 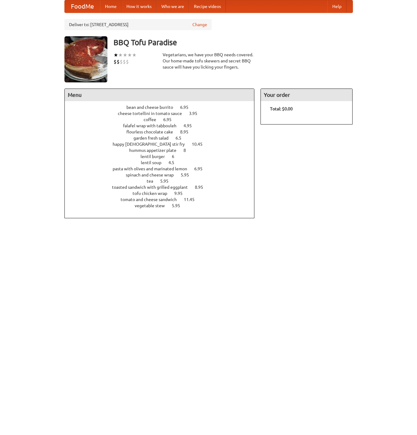 What do you see at coordinates (163, 169) in the screenshot?
I see `a: pasta with olives and marinated lemon 6.95` at bounding box center [163, 169].